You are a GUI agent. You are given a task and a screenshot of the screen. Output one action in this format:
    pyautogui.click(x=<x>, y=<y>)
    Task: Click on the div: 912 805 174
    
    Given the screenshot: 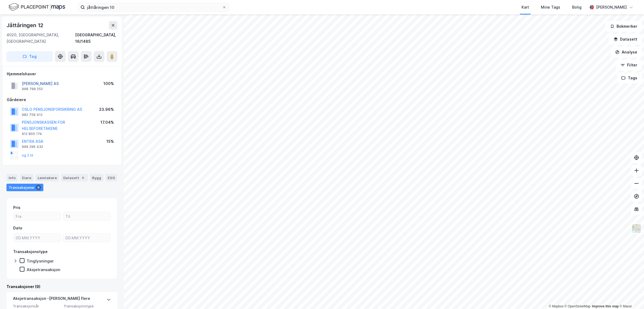 What is the action you would take?
    pyautogui.click(x=31, y=134)
    